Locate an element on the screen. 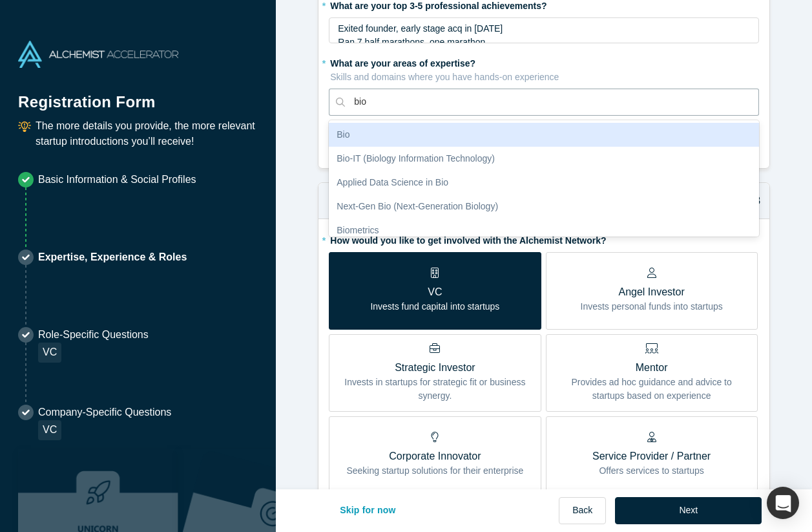 This screenshot has width=812, height=532. div: rdw-editor is located at coordinates (544, 34).